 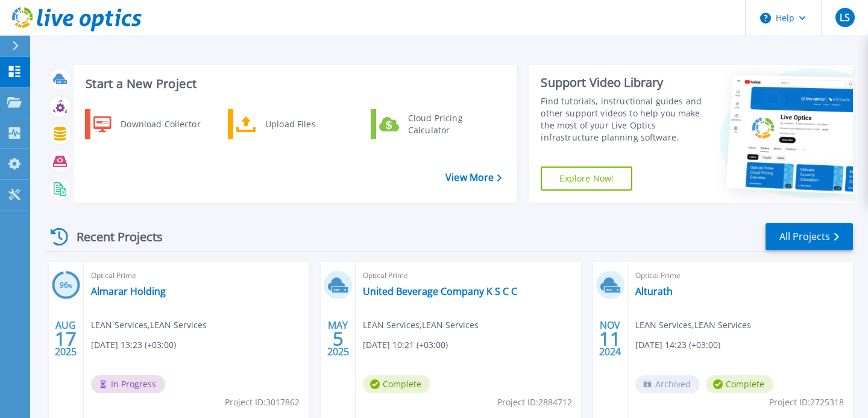 What do you see at coordinates (610, 338) in the screenshot?
I see `div: NOV 2024` at bounding box center [610, 338].